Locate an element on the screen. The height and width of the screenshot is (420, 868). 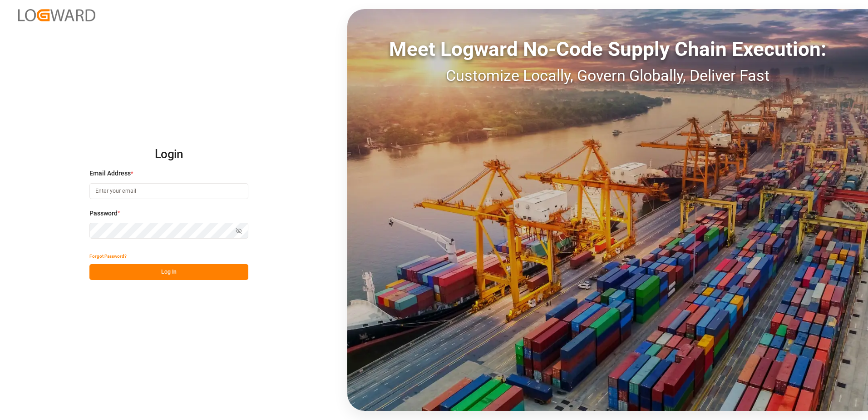
span: Email Address is located at coordinates (110, 173).